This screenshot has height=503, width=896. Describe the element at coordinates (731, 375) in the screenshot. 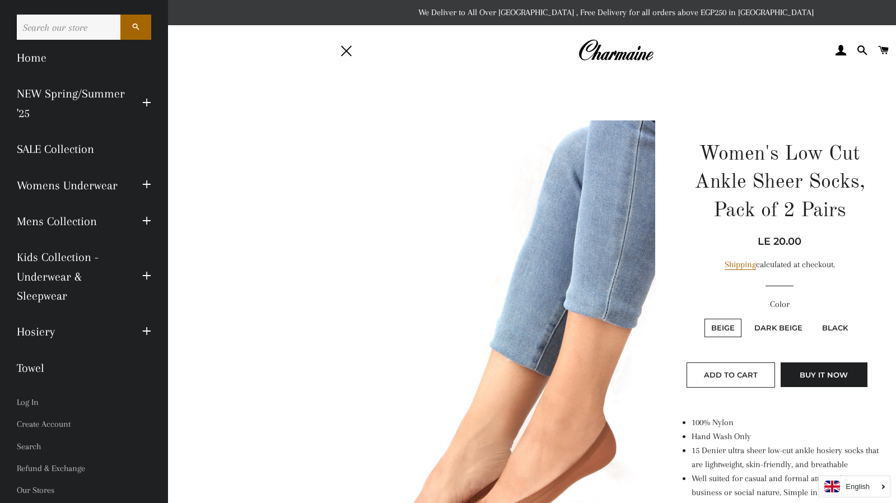

I see `button: Add to Cart` at that location.